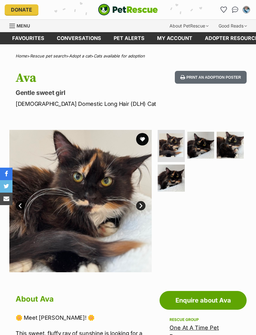 The image size is (256, 335). Describe the element at coordinates (21, 56) in the screenshot. I see `a: Home` at that location.